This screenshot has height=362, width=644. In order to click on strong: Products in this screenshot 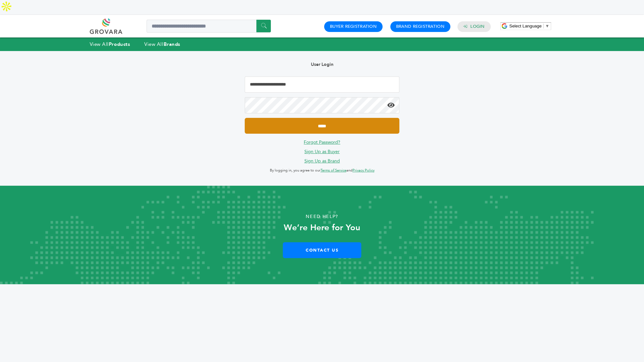, I will do `click(119, 44)`.